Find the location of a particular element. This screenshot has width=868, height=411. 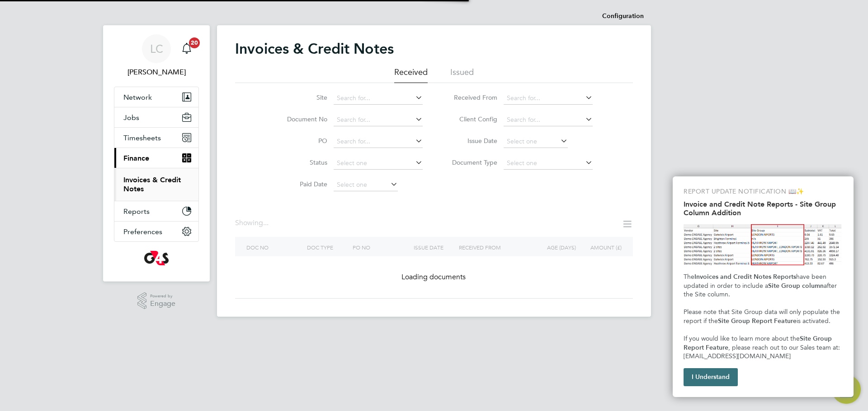

span: Finance is located at coordinates (136, 158).